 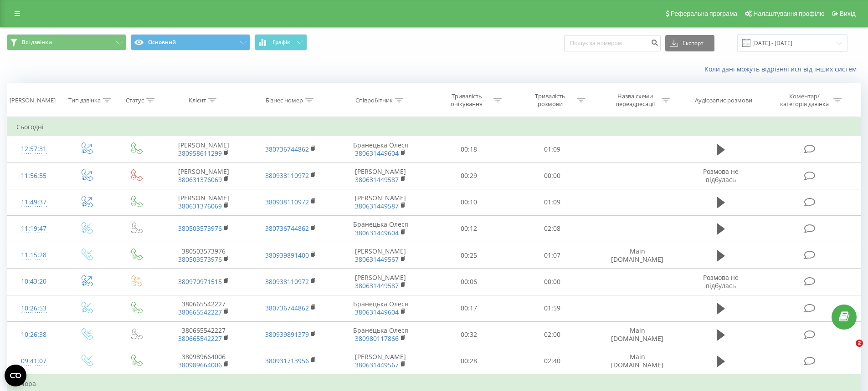 What do you see at coordinates (552, 361) in the screenshot?
I see `td: 02:40` at bounding box center [552, 361].